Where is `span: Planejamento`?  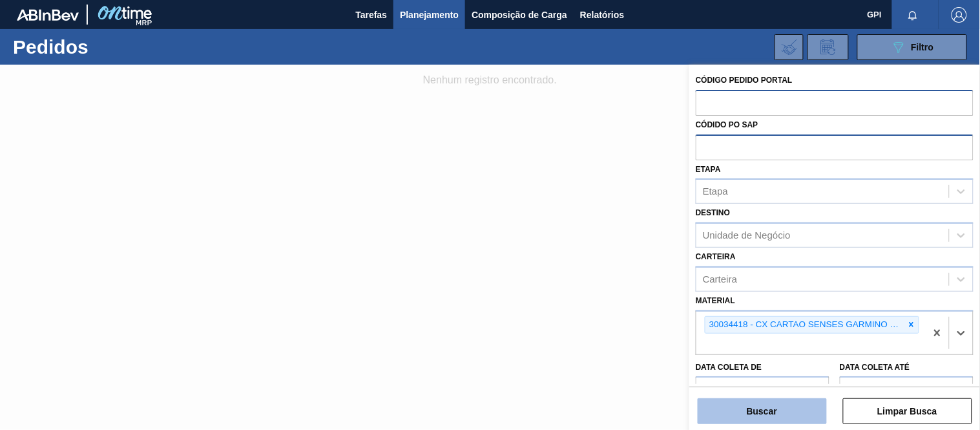 span: Planejamento is located at coordinates (429, 15).